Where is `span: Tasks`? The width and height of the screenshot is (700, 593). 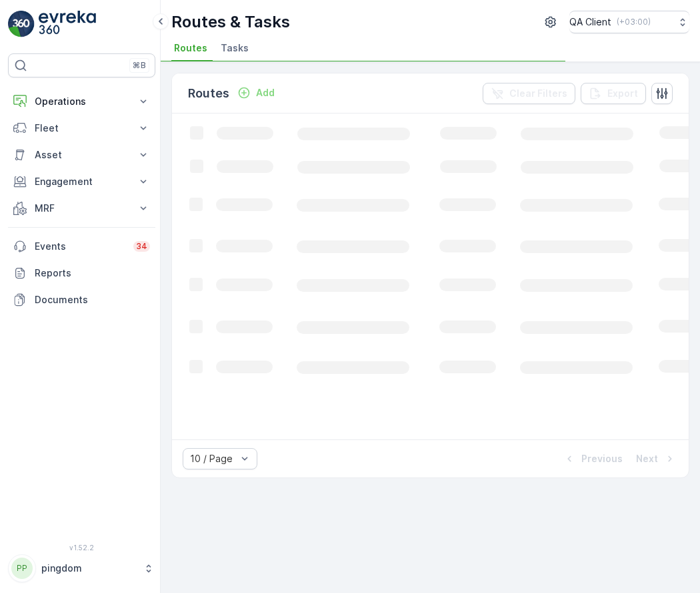
span: Tasks is located at coordinates (234, 48).